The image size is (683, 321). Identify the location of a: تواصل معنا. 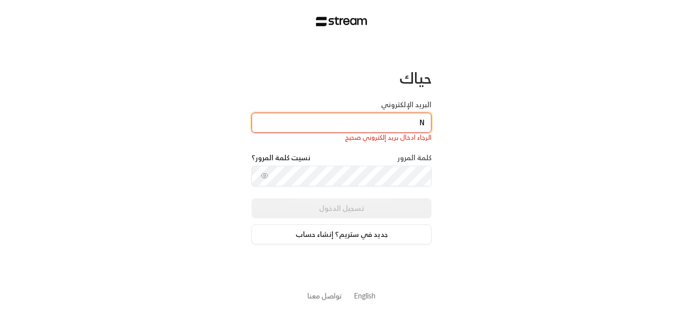
(325, 295).